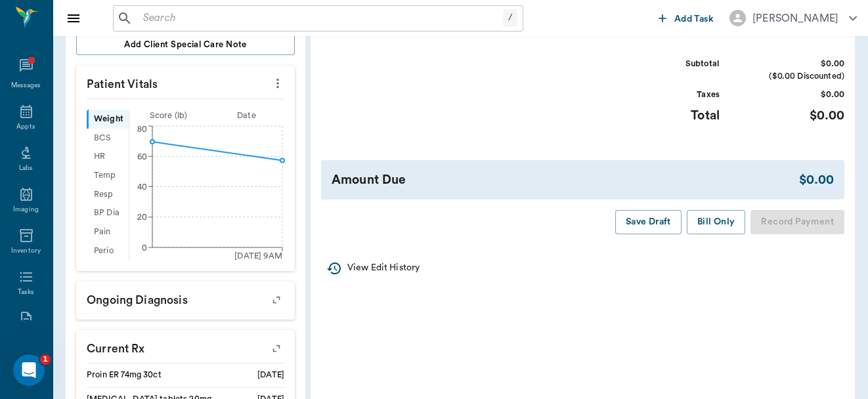  I want to click on div: Subtotal, so click(670, 63).